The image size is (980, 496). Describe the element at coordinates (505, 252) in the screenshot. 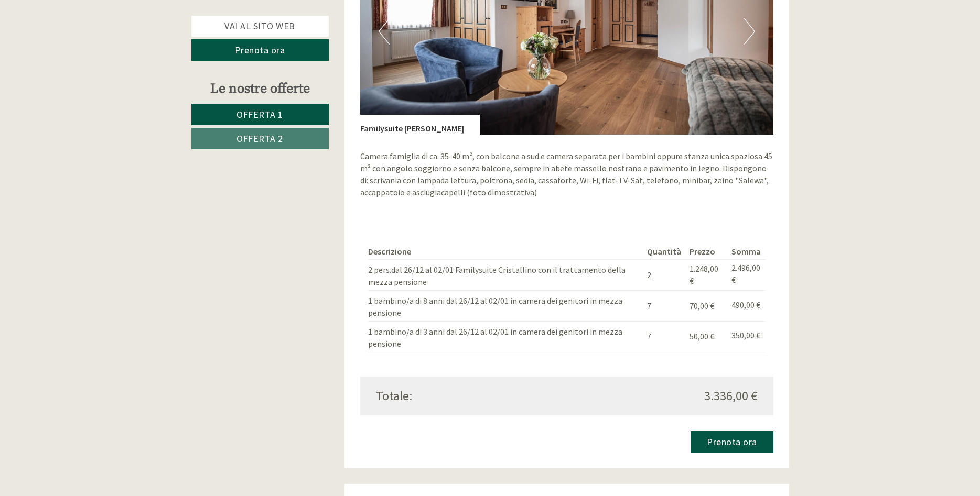

I see `th: Descrizione` at that location.